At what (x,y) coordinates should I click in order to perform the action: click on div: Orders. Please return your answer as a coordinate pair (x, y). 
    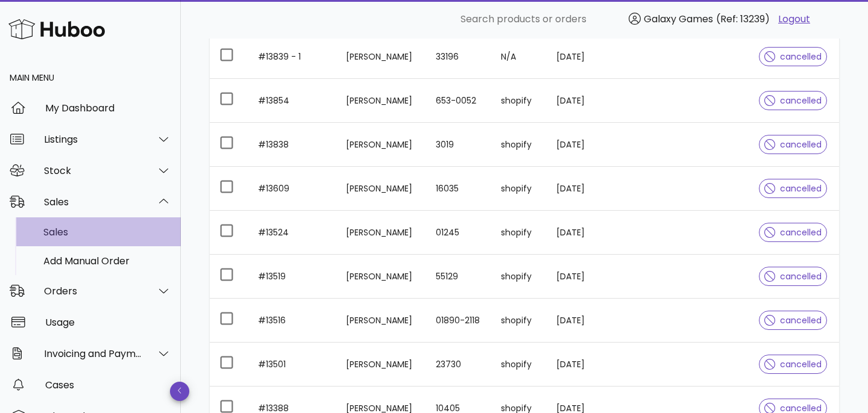
    Looking at the image, I should click on (93, 291).